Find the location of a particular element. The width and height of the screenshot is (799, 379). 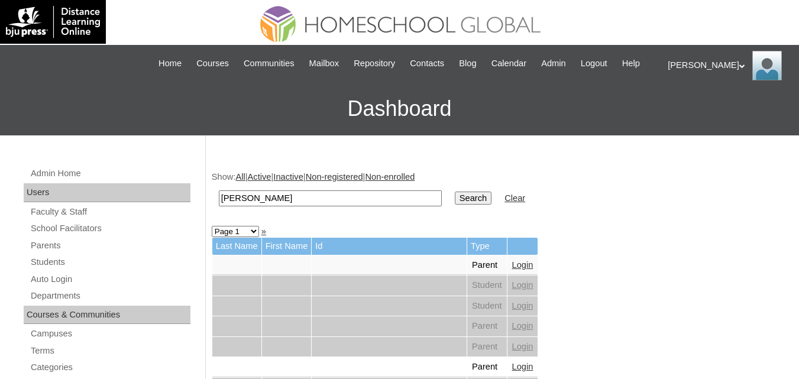

td: Last Name is located at coordinates (237, 246).